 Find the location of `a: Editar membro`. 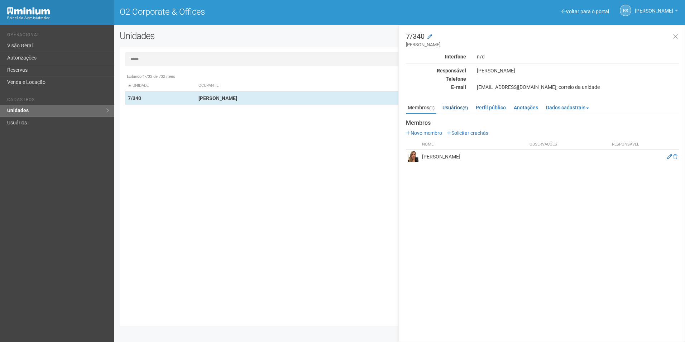

a: Editar membro is located at coordinates (670, 157).